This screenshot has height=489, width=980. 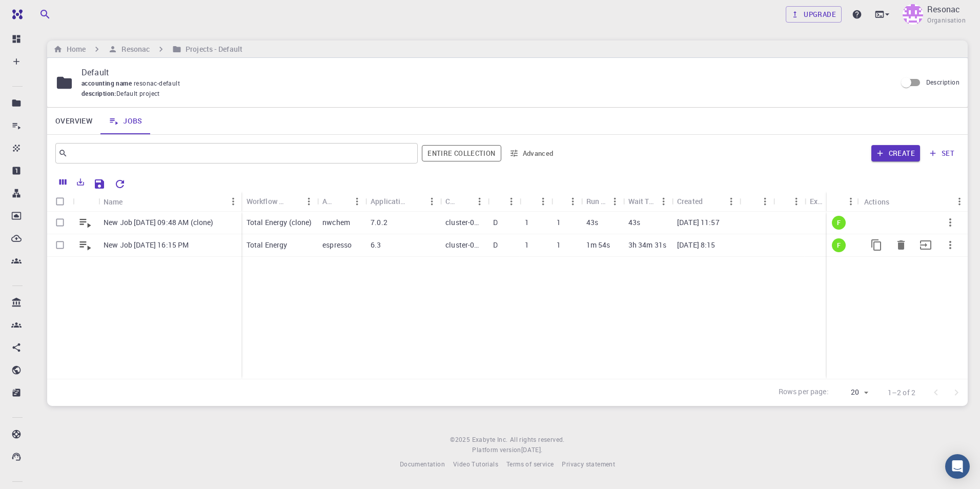 What do you see at coordinates (86, 201) in the screenshot?
I see `div: Icon` at bounding box center [86, 201].